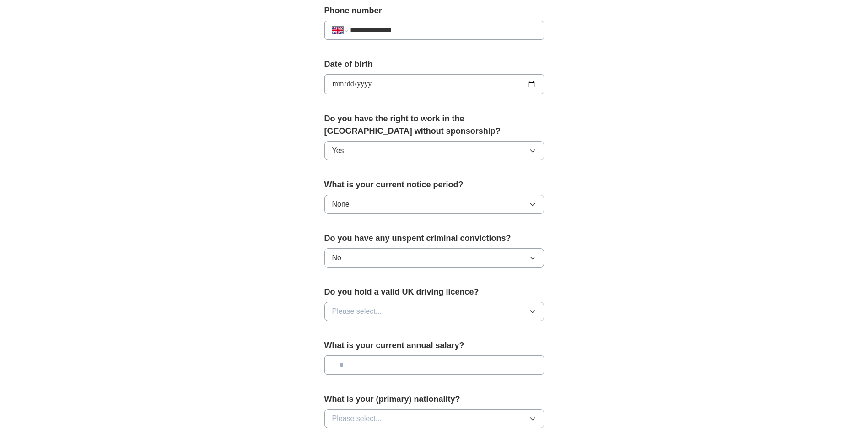 This screenshot has height=437, width=868. Describe the element at coordinates (434, 345) in the screenshot. I see `label: What is your current annual salary?` at that location.